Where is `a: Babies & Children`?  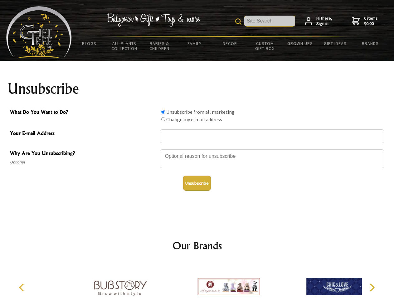 a: Babies & Children is located at coordinates (159, 46).